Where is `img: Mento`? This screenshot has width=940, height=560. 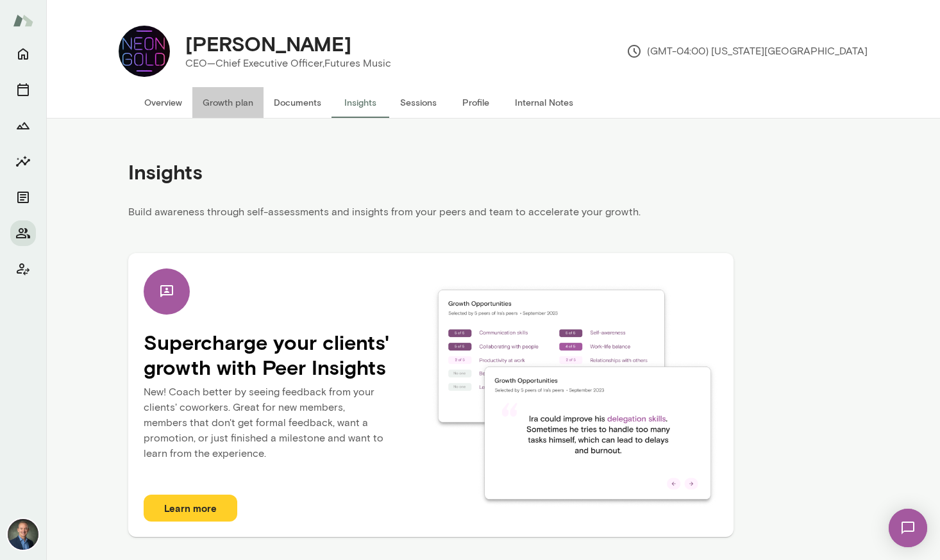
img: Mento is located at coordinates (23, 20).